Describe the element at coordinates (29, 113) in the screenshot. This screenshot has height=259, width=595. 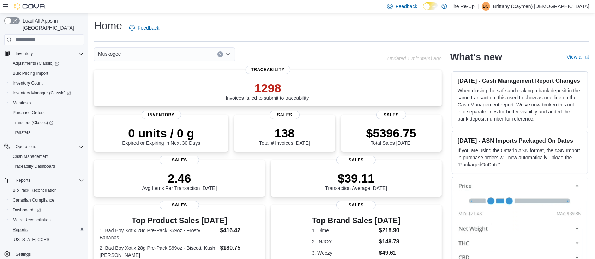
I see `a: Purchase Orders` at that location.